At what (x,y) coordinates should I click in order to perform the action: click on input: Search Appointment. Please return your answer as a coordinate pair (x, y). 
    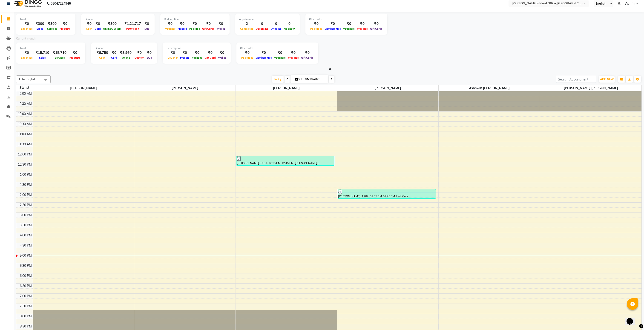
    Looking at the image, I should click on (576, 79).